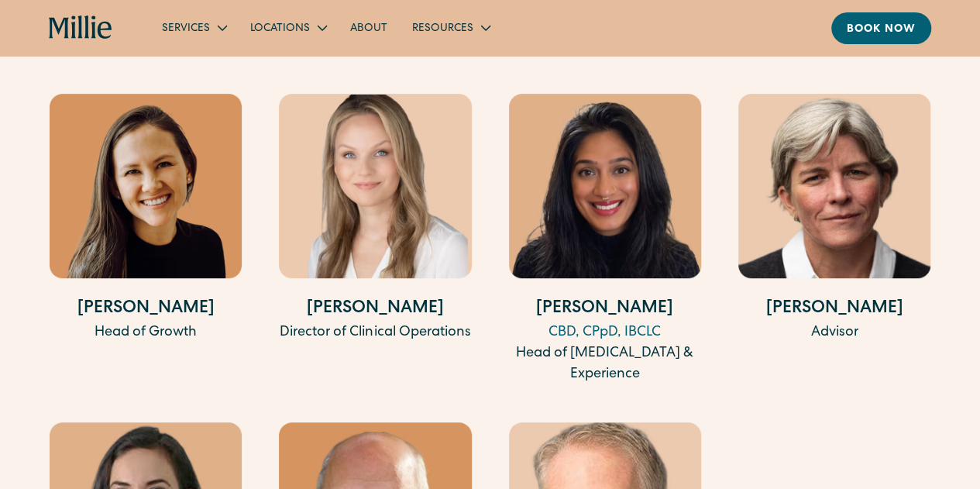  Describe the element at coordinates (881, 28) in the screenshot. I see `a: Book now` at that location.